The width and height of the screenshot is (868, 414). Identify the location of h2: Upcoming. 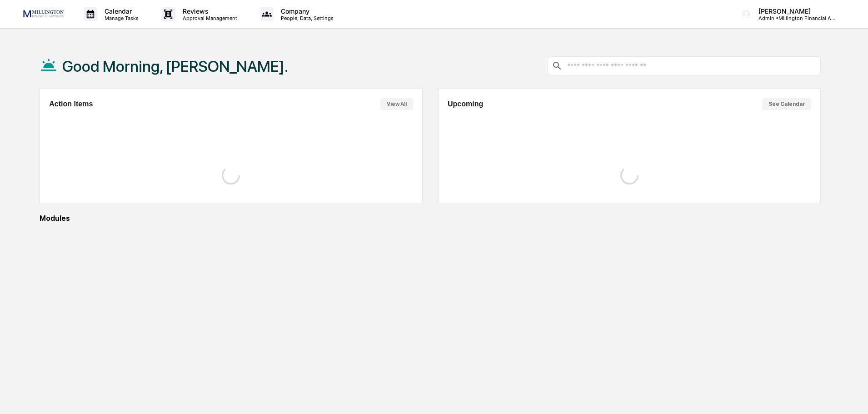
(465, 104).